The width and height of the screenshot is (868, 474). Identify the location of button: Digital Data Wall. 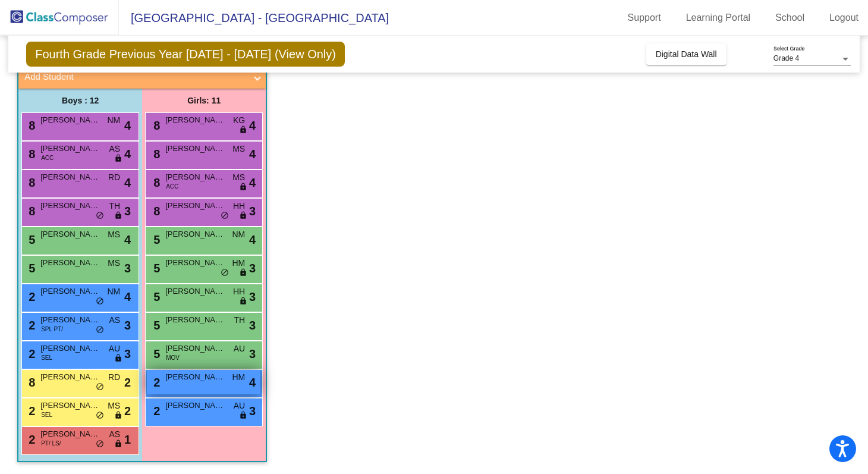
(686, 54).